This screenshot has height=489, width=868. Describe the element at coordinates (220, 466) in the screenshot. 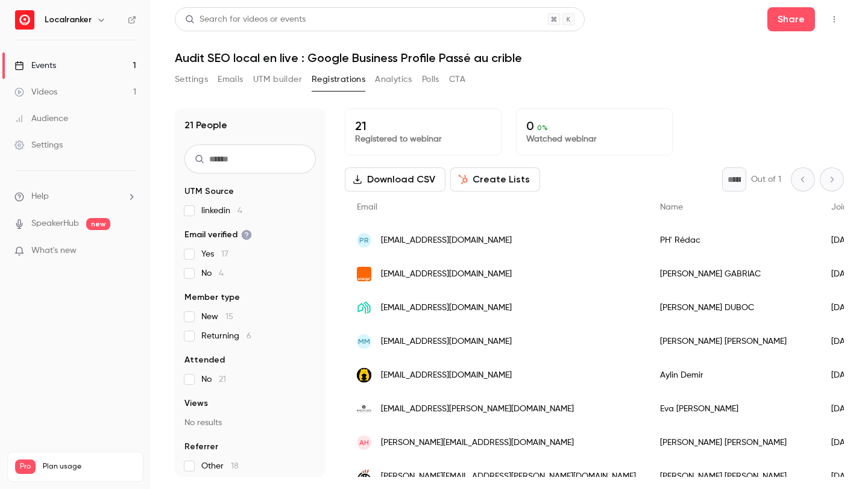

I see `span: Other` at that location.